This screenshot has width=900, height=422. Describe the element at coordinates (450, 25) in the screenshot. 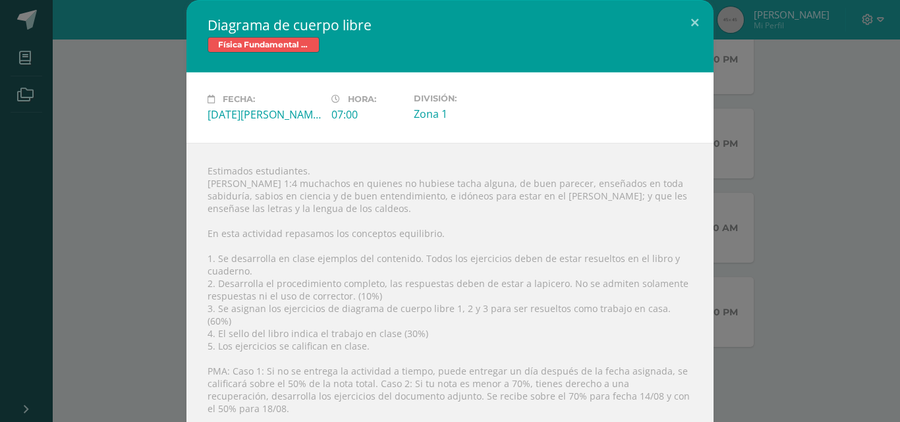

I see `h2: Diagrama de cuerpo libre` at that location.